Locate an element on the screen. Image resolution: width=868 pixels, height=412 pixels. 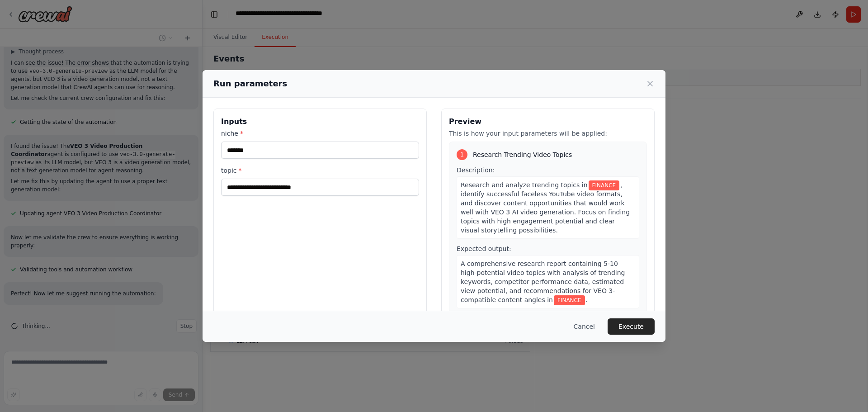
span: Expected output: is located at coordinates (484, 249).